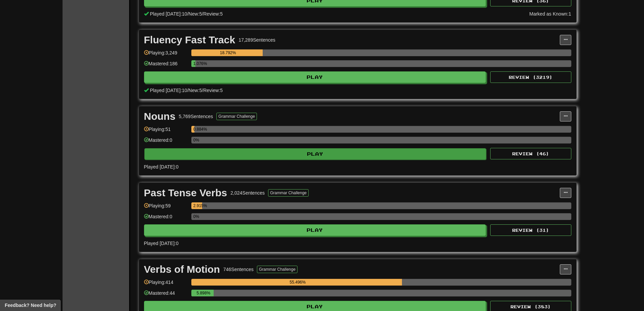 This screenshot has width=644, height=311. What do you see at coordinates (166, 295) in the screenshot?
I see `div: Mastered: 44` at bounding box center [166, 295].